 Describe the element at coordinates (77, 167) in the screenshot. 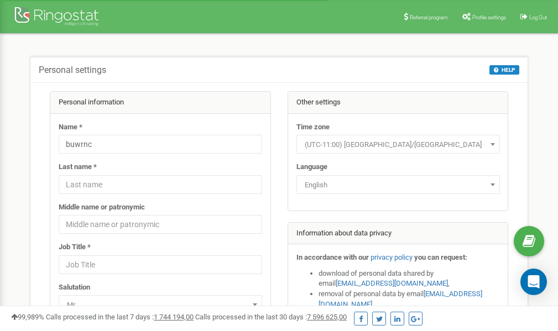

I see `label: Last name *` at that location.